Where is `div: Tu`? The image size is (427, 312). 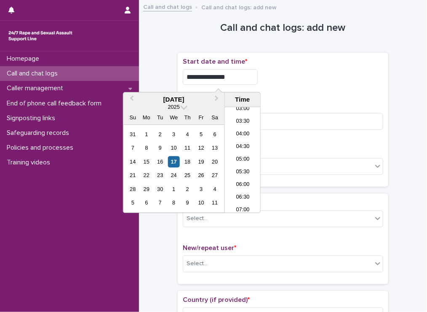
div: Tu is located at coordinates (160, 117).